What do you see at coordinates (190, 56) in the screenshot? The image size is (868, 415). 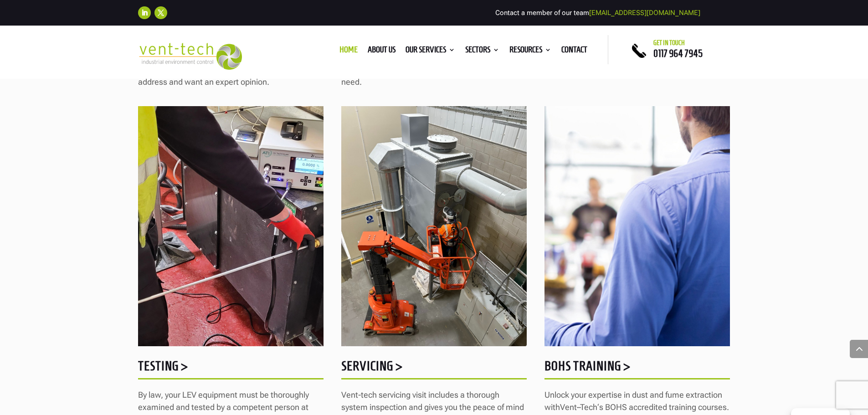 I see `img: 2023-09-27T08_35_16.549ZVENT-TECH---Clear-background` at bounding box center [190, 56].